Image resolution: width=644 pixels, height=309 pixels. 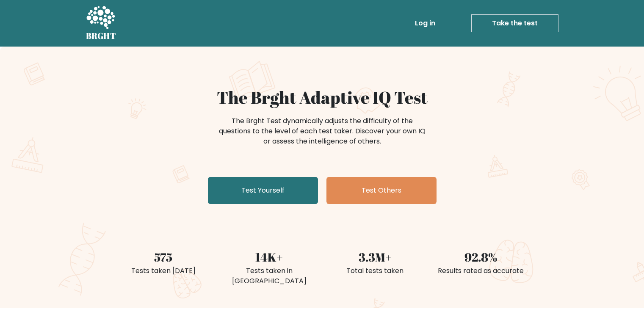 What do you see at coordinates (425, 23) in the screenshot?
I see `a: Log in` at bounding box center [425, 23].